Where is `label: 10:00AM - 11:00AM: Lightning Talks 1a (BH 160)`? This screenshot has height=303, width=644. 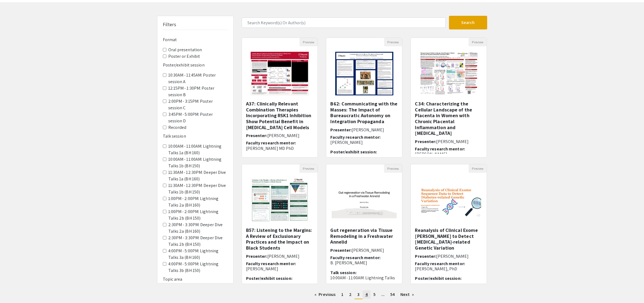 label: 10:00AM - 11:00AM: Lightning Talks 1a (BH 160) is located at coordinates (198, 149).